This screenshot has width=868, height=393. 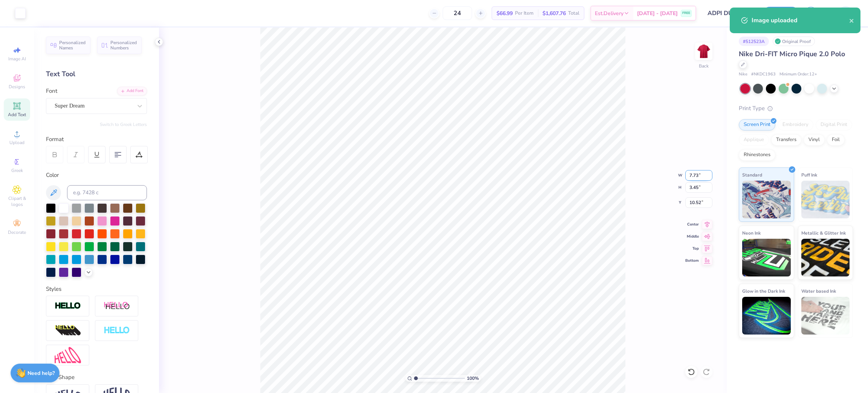 What do you see at coordinates (52, 90) in the screenshot?
I see `label: Font` at bounding box center [52, 90].